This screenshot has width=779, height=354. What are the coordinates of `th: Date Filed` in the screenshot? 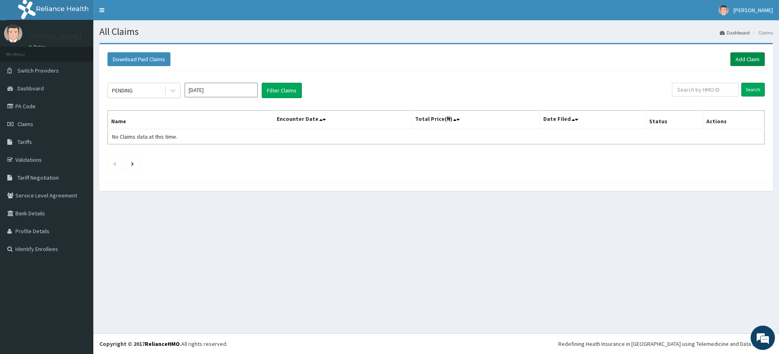 It's located at (592, 120).